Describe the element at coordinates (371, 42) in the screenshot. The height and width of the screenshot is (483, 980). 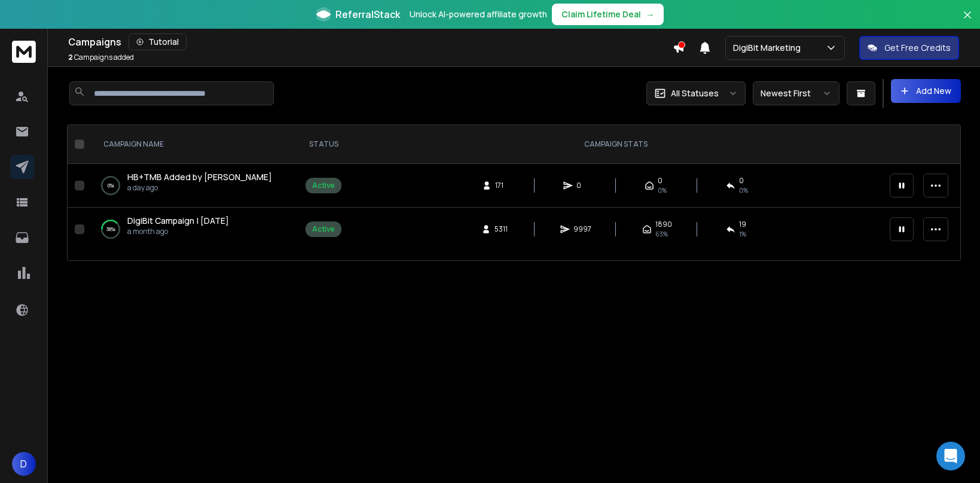
I see `div: Campaigns` at that location.